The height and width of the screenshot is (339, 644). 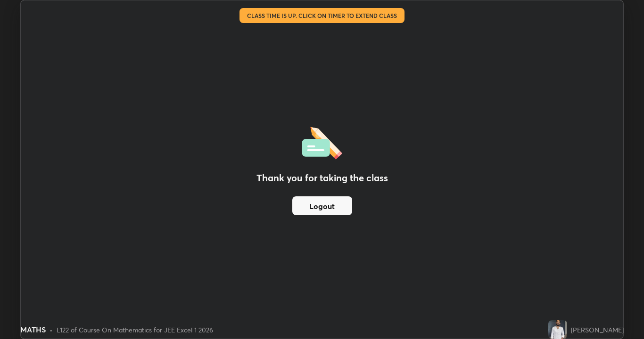 I want to click on img: offlineFeedback.1438e8b3.svg, so click(x=322, y=142).